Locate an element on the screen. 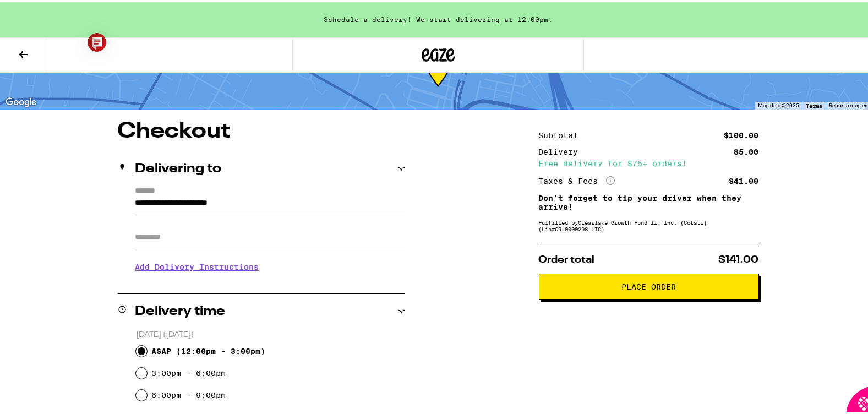  h3: Add Delivery Instructions is located at coordinates (270, 265).